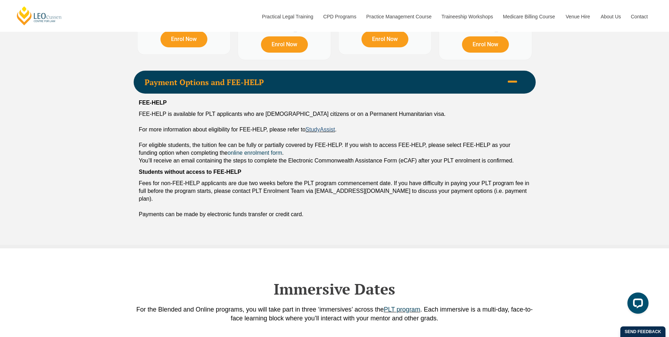 Image resolution: width=669 pixels, height=337 pixels. What do you see at coordinates (190, 171) in the screenshot?
I see `strong: Students without access to FEE-HELP` at bounding box center [190, 171].